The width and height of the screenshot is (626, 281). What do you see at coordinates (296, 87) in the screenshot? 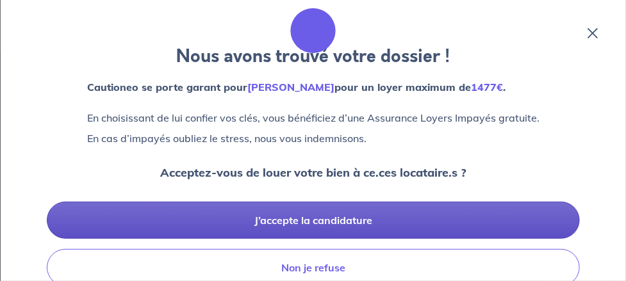
I see `strong: Cautioneo se porte garant pour pour un loyer maximum de .` at bounding box center [296, 87].